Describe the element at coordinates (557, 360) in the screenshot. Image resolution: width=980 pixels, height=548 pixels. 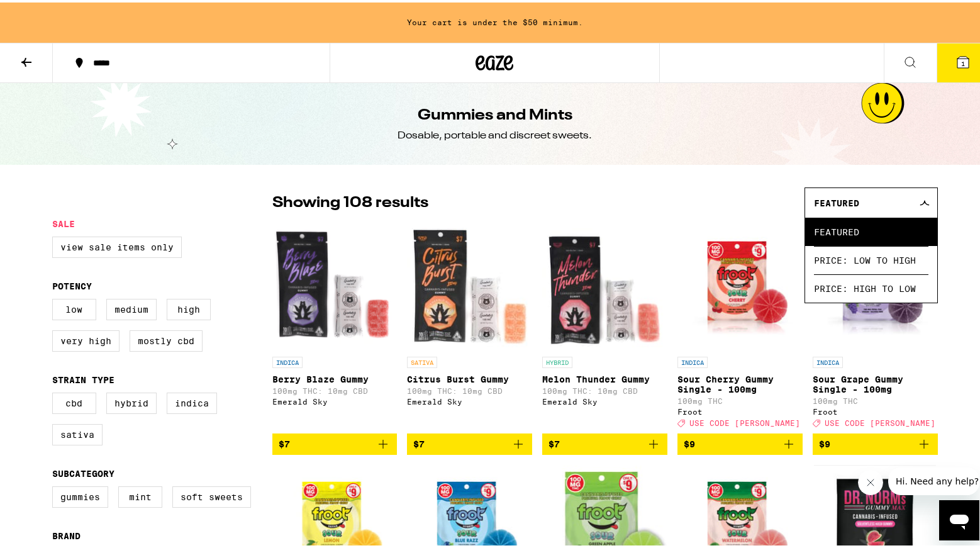
I see `p: HYBRID` at that location.